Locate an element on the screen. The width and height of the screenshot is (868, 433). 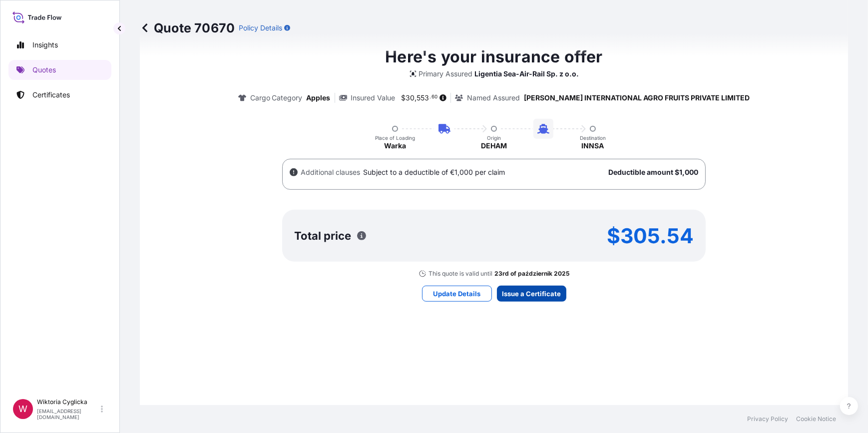
p: Wiktoria Cyglicka is located at coordinates (68, 402).